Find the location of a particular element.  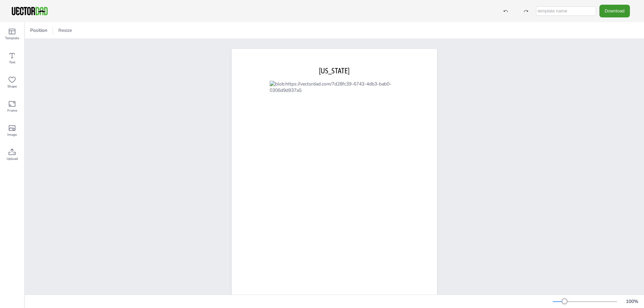

span: Template is located at coordinates (12, 38).